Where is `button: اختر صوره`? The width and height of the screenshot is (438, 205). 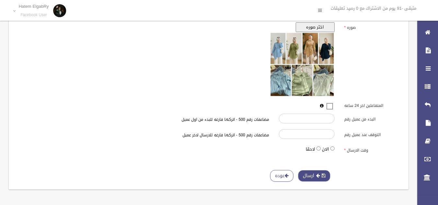
button: اختر صوره is located at coordinates (315, 27).